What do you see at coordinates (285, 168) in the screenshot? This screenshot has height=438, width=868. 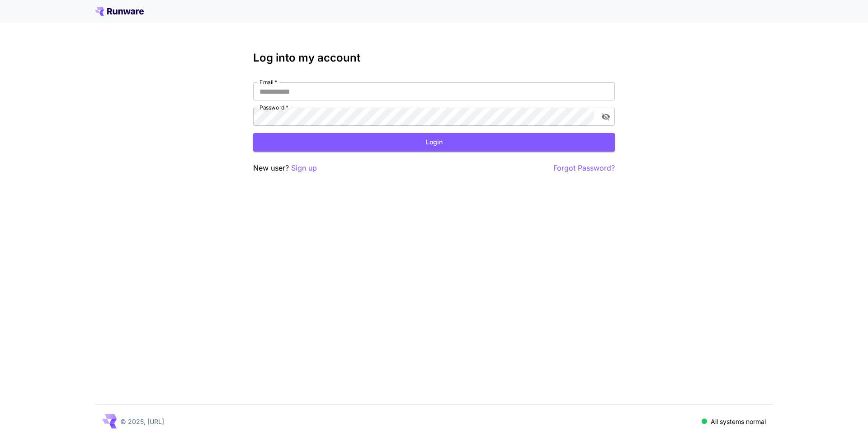 I see `p: New user?` at bounding box center [285, 168].